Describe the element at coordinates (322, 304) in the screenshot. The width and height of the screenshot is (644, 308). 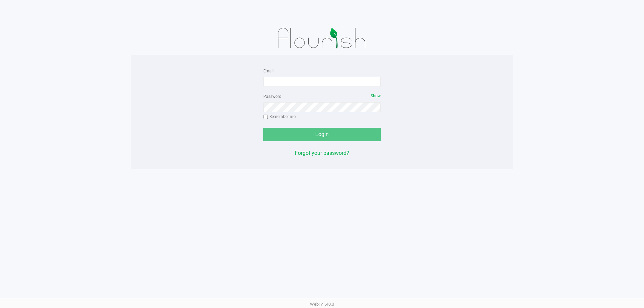
I see `span: Web: v1.40.0` at that location.